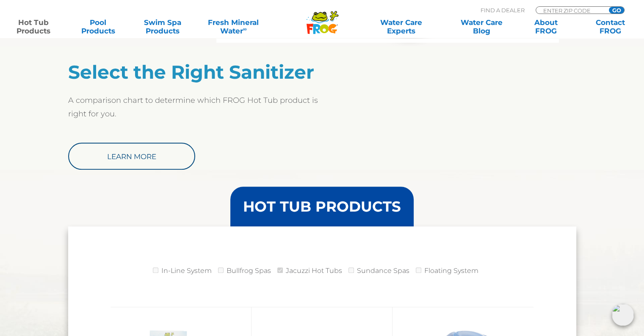  What do you see at coordinates (571, 10) in the screenshot?
I see `input: Zip Code Form` at bounding box center [571, 10].